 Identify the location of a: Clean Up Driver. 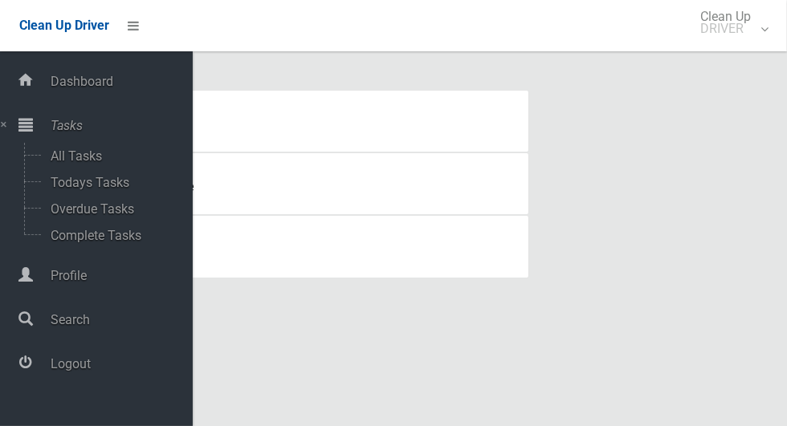
(64, 26).